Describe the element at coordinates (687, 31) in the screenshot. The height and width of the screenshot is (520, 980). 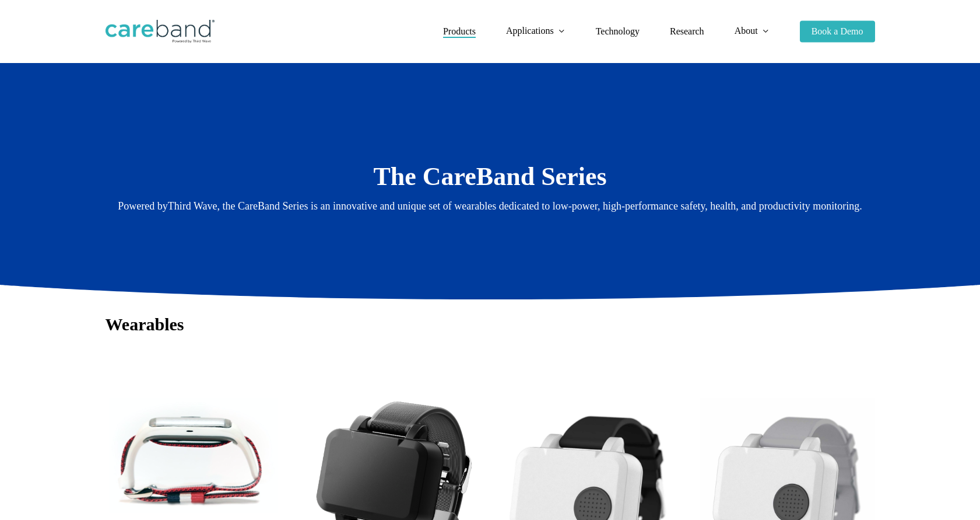
I see `span: Research` at that location.